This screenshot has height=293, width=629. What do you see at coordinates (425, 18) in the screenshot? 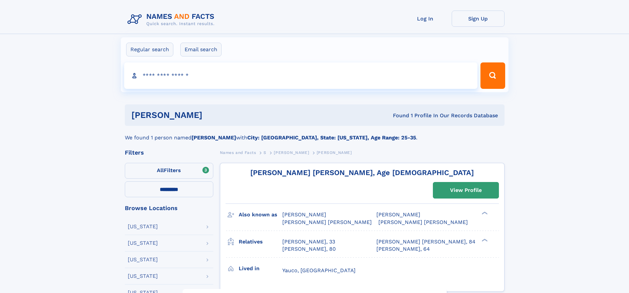
I see `a: Log In` at bounding box center [425, 18].